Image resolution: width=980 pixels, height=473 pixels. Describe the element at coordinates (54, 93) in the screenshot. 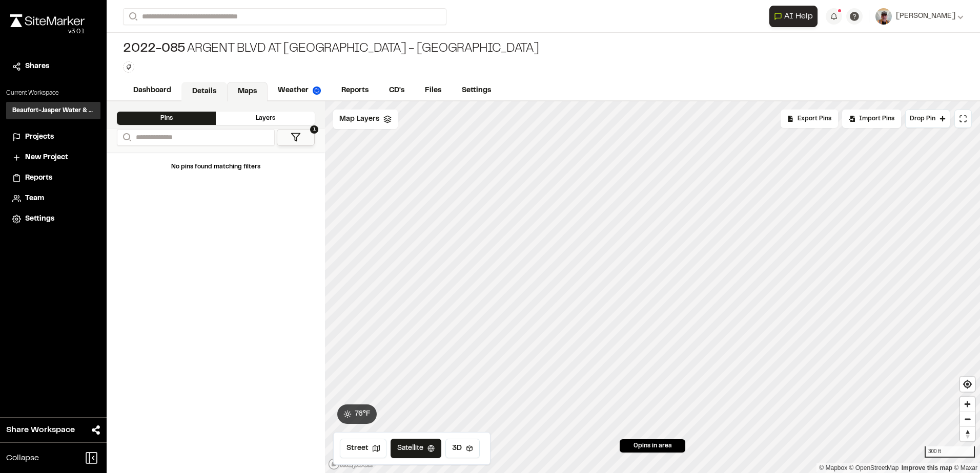

I see `p: Current Workspace` at that location.